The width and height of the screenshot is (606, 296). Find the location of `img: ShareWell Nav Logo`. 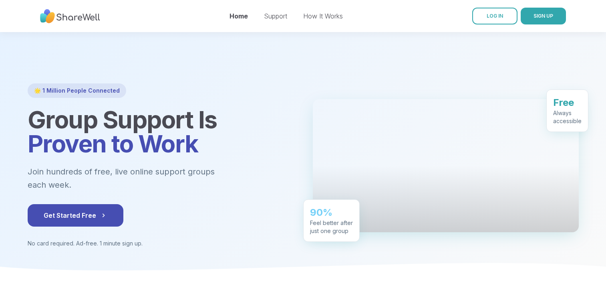

img: ShareWell Nav Logo is located at coordinates (70, 16).